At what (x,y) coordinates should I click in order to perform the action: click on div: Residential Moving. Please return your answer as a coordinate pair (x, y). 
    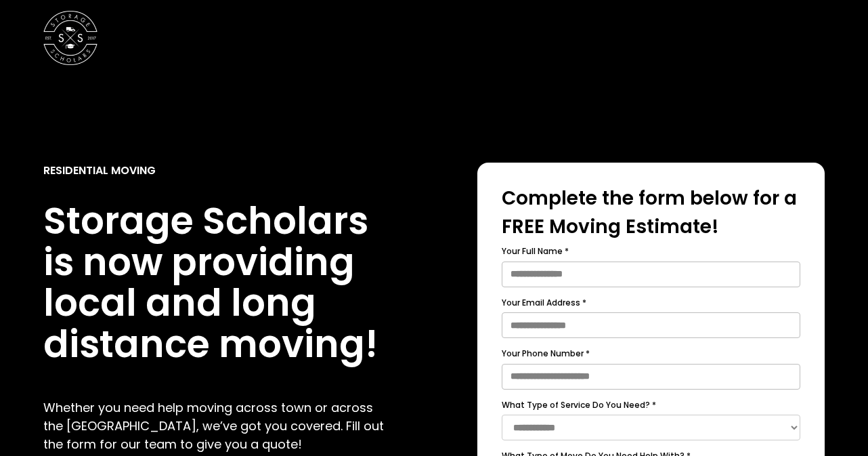
    Looking at the image, I should click on (100, 171).